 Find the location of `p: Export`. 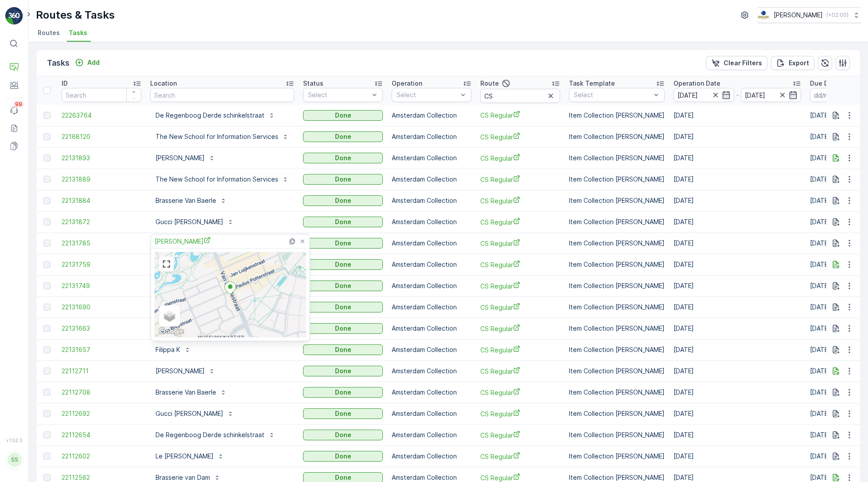

p: Export is located at coordinates (799, 63).